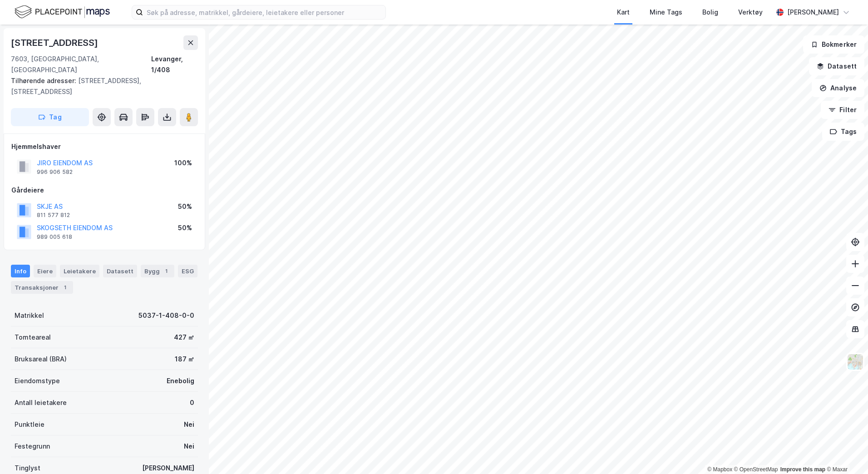 This screenshot has width=868, height=474. Describe the element at coordinates (33, 337) in the screenshot. I see `div: Tomteareal` at that location.